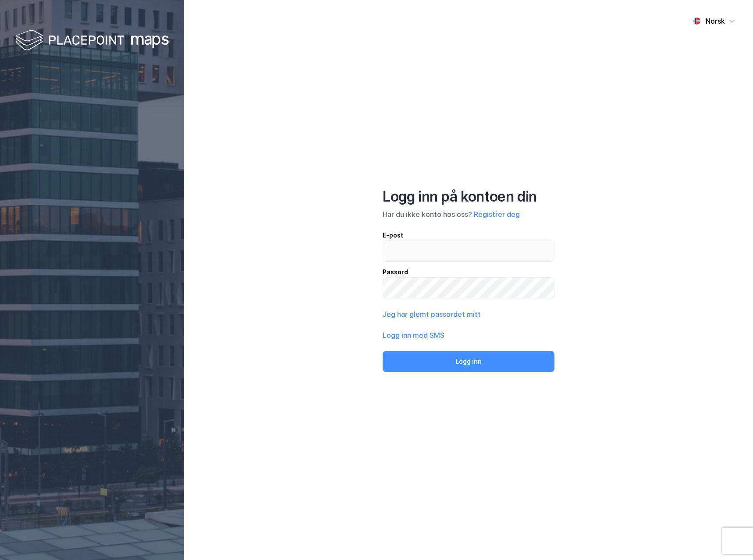 Image resolution: width=753 pixels, height=560 pixels. Describe the element at coordinates (468, 236) in the screenshot. I see `div: E-post` at that location.